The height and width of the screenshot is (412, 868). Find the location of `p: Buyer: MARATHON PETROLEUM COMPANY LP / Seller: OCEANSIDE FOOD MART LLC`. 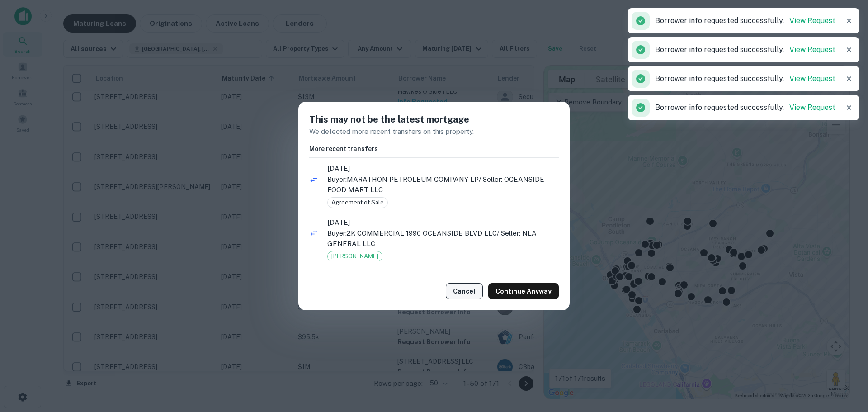

p: Buyer: MARATHON PETROLEUM COMPANY LP / Seller: OCEANSIDE FOOD MART LLC is located at coordinates (443, 185).